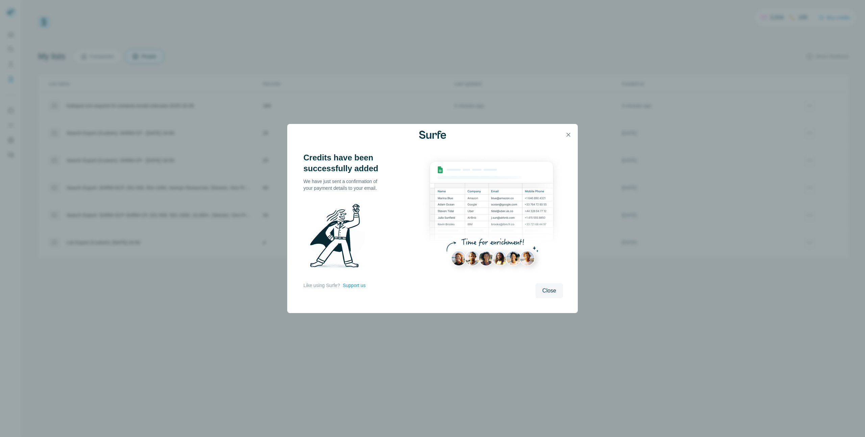 Image resolution: width=865 pixels, height=437 pixels. I want to click on img: Surfe Logo, so click(433, 135).